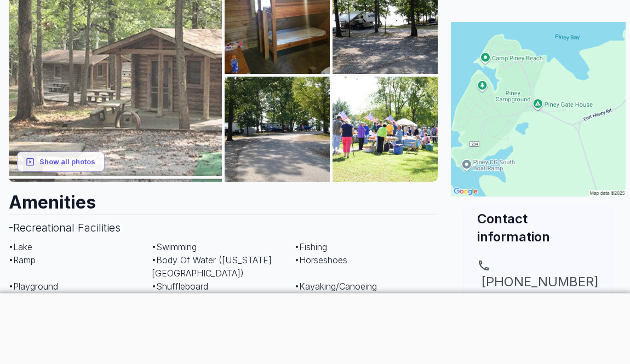 The image size is (630, 364). Describe the element at coordinates (20, 247) in the screenshot. I see `span: • Lake` at that location.